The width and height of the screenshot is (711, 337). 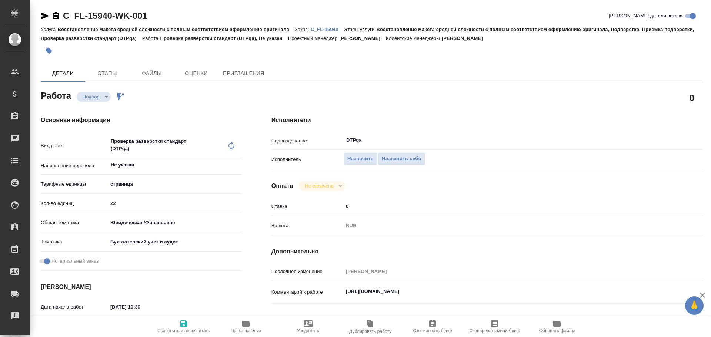 What do you see at coordinates (307, 206) in the screenshot?
I see `p: Ставка` at bounding box center [307, 206].